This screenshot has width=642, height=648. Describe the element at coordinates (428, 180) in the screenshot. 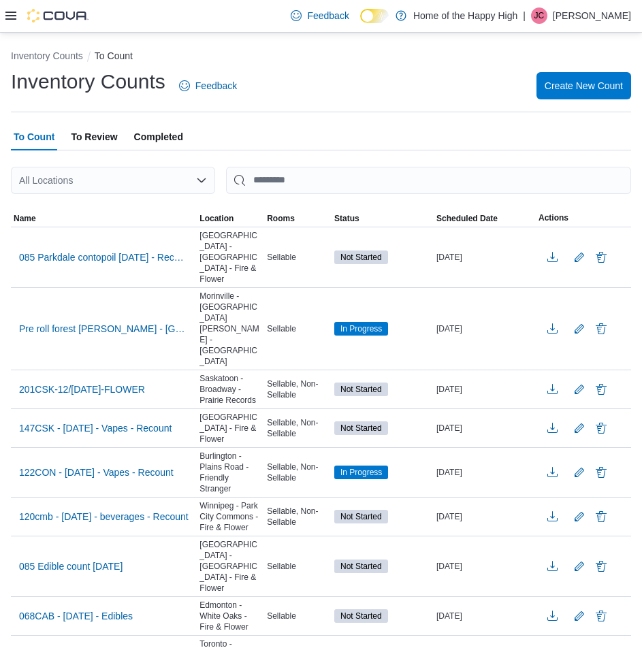

I see `input: This is a search bar. After typing your query, hit enter to filter the results lower in the page.` at that location.